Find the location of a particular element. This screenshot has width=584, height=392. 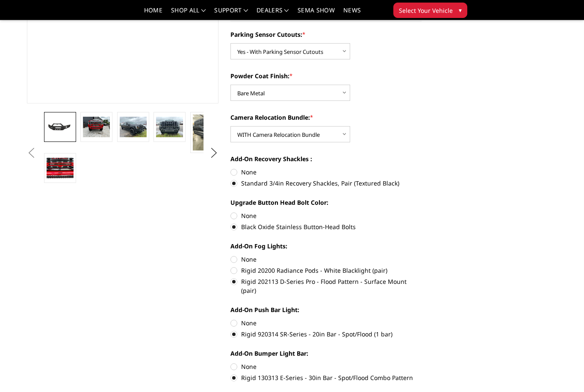

a: Dealers is located at coordinates (273, 13).